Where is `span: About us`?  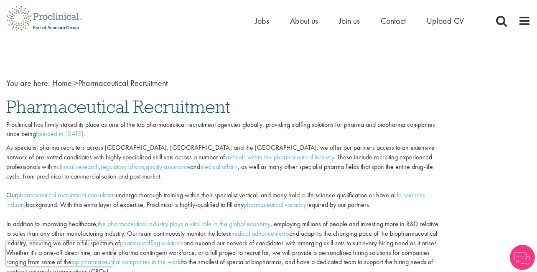 span: About us is located at coordinates (304, 21).